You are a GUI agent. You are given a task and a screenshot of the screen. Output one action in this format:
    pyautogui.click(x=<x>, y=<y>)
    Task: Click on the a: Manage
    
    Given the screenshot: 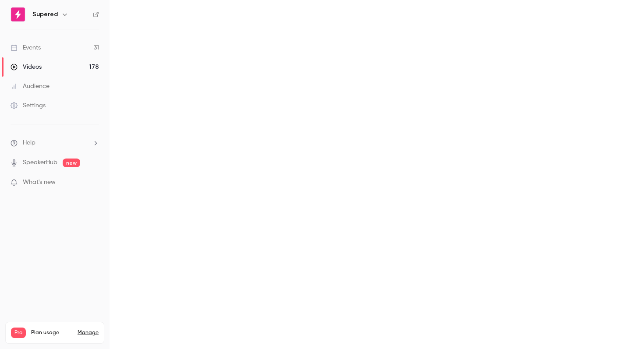 What is the action you would take?
    pyautogui.click(x=88, y=333)
    